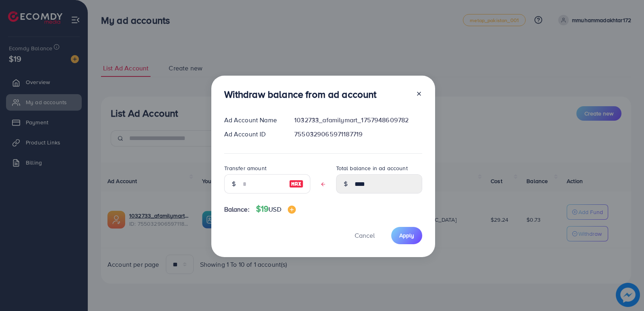 The height and width of the screenshot is (311, 644). What do you see at coordinates (274, 209) in the screenshot?
I see `span: USD` at bounding box center [274, 209].